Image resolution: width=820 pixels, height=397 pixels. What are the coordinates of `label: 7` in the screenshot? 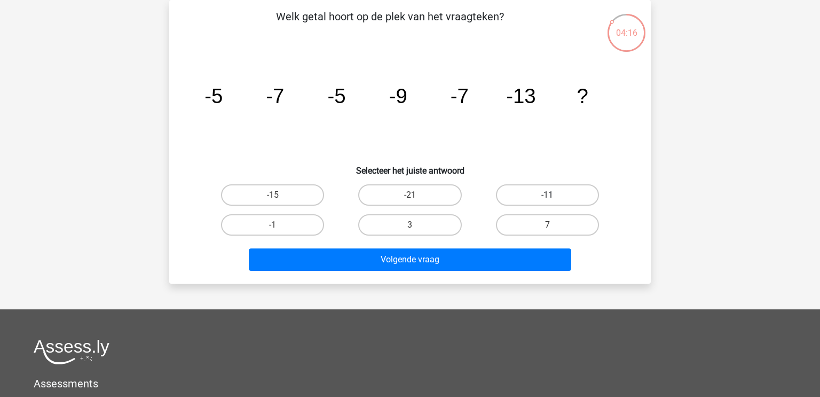 It's located at (547, 225).